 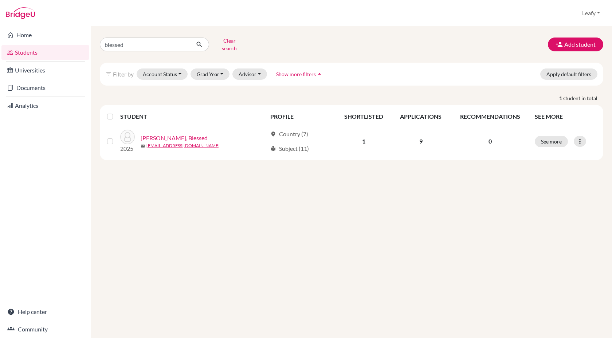 What do you see at coordinates (145, 44) in the screenshot?
I see `input: Find student by name...` at bounding box center [145, 44].